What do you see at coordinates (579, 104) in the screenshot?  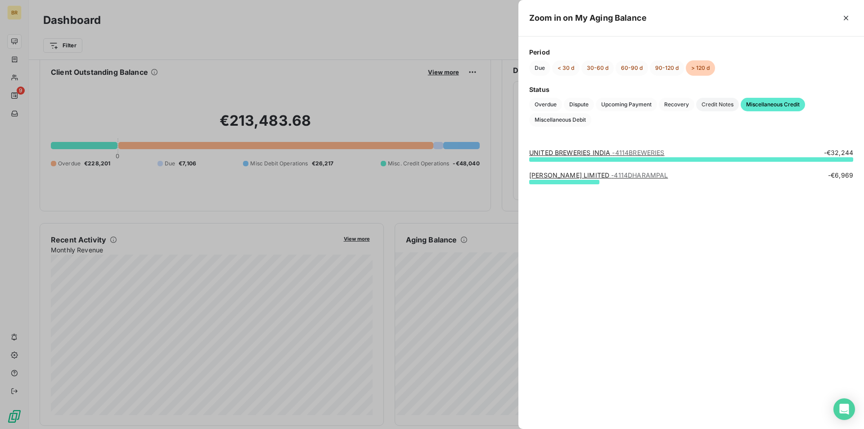 I see `button: Dispute` at bounding box center [579, 104].